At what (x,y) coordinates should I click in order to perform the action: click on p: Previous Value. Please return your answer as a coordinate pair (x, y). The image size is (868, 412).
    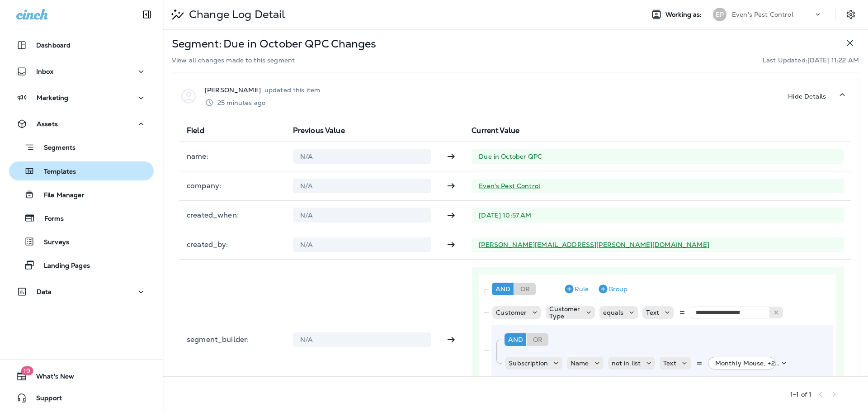
    Looking at the image, I should click on (362, 131).